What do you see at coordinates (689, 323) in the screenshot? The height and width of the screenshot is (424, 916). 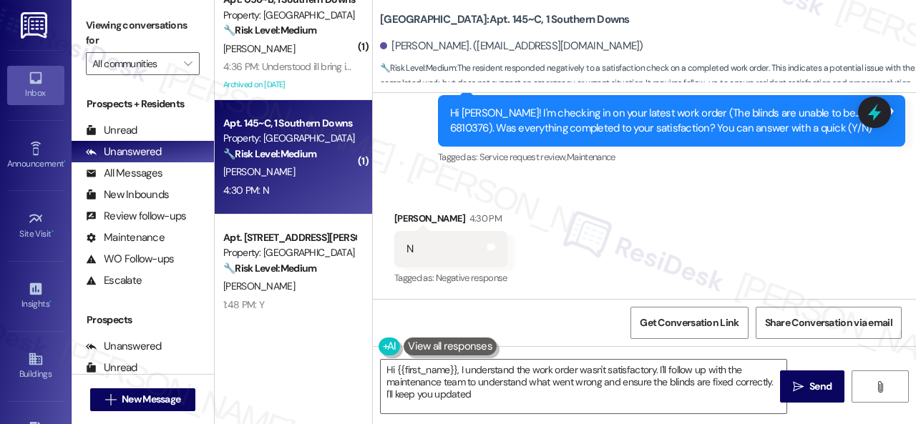 I see `span: Get Conversation Link` at bounding box center [689, 323].